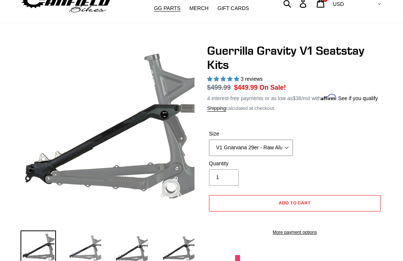 Image resolution: width=403 pixels, height=261 pixels. What do you see at coordinates (294, 58) in the screenshot?
I see `h1: Guerrilla Gravity V1 Seatstay Kits` at bounding box center [294, 58].